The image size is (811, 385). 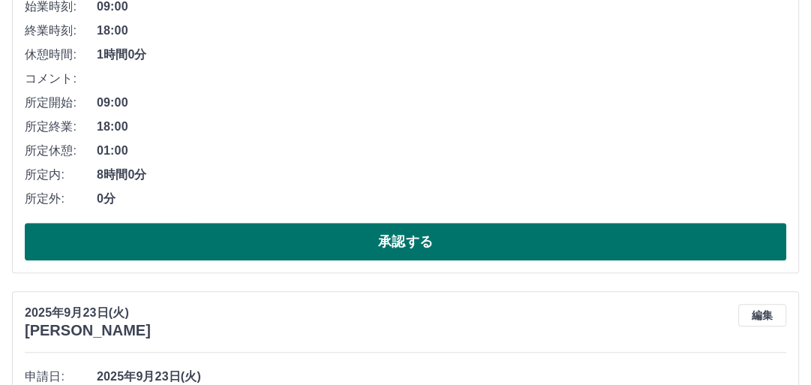 I want to click on span: 終業時刻:, so click(x=61, y=31).